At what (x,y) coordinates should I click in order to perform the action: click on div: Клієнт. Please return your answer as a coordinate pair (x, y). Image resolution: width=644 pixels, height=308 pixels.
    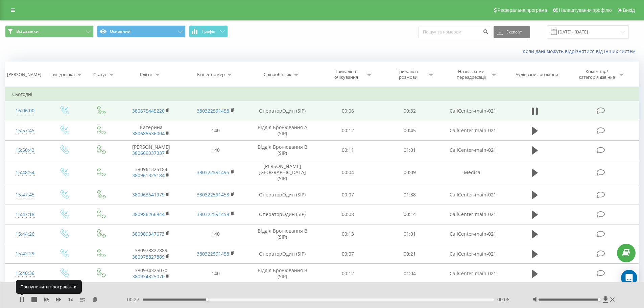
    Looking at the image, I should click on (146, 74).